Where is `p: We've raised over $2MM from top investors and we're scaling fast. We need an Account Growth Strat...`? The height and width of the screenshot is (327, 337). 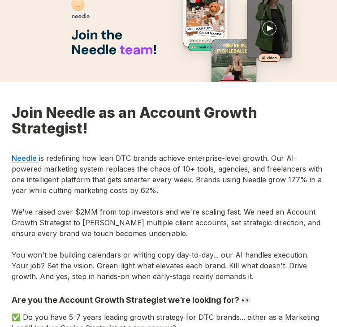
p: We've raised over $2MM from top investors and we're scaling fast. We need an Account Growth Strat... is located at coordinates (168, 223).